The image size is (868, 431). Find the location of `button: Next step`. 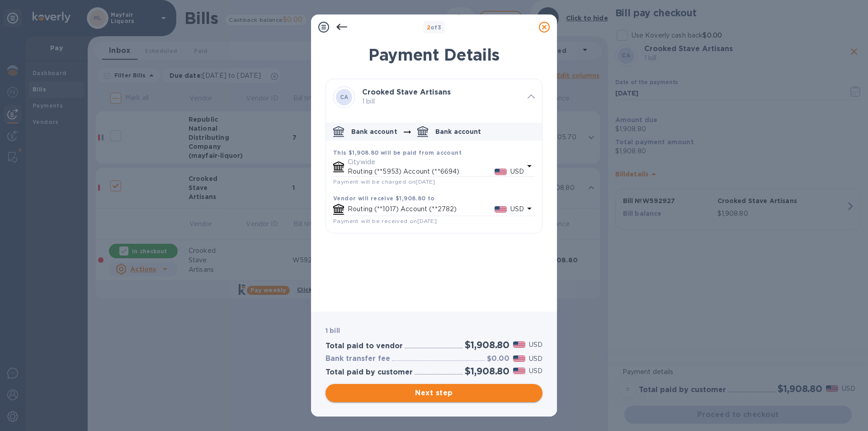

button: Next step is located at coordinates (434, 393).